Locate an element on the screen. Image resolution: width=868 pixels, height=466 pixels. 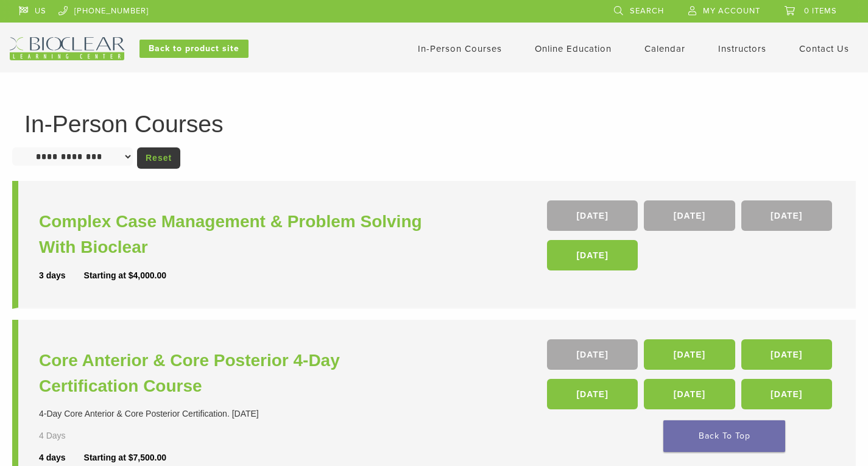
a: Online Education is located at coordinates (573, 49).